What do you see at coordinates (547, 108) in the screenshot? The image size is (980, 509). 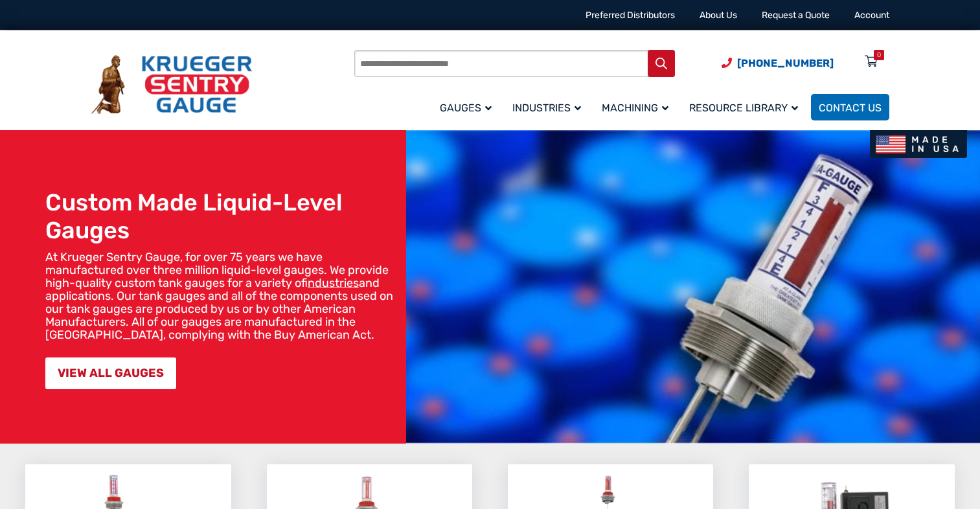 I see `span: Industries` at bounding box center [547, 108].